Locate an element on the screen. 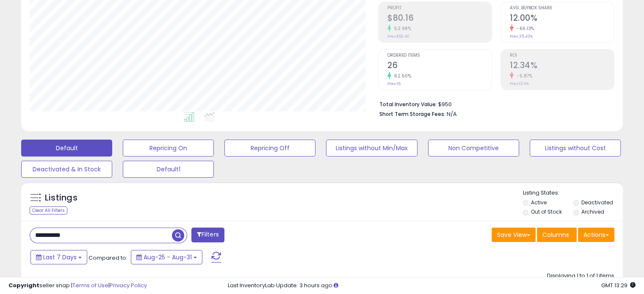 The width and height of the screenshot is (644, 294). button: Default1 is located at coordinates (168, 169).